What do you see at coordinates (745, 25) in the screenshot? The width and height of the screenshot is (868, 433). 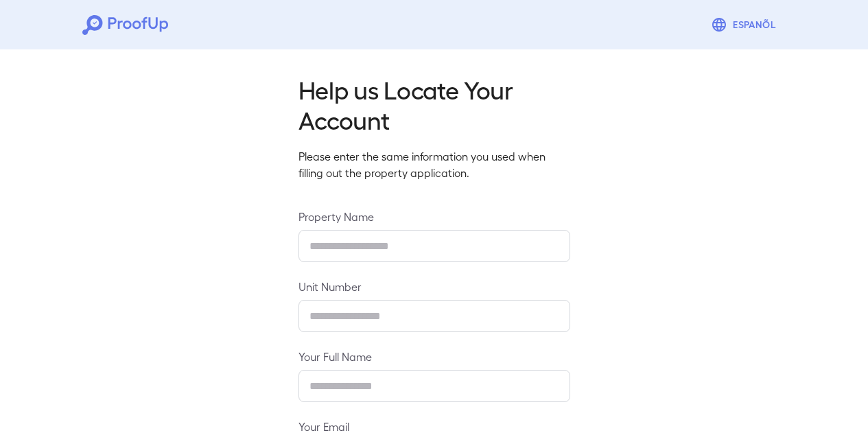 I see `button: Espanõl` at bounding box center [745, 25].